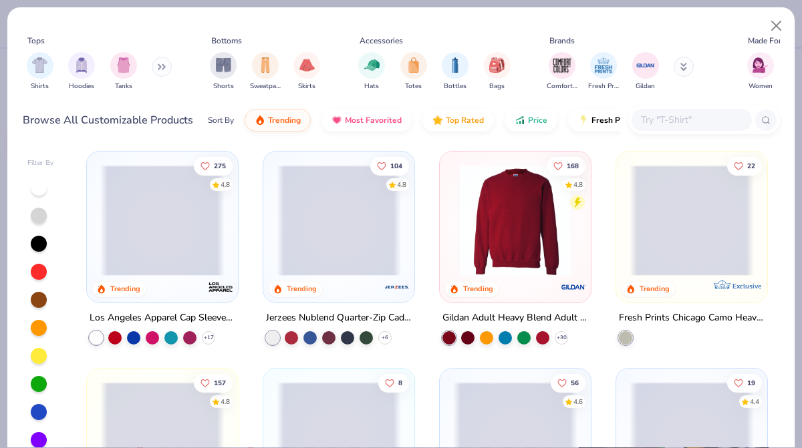  I want to click on div: filter for Skirts, so click(307, 71).